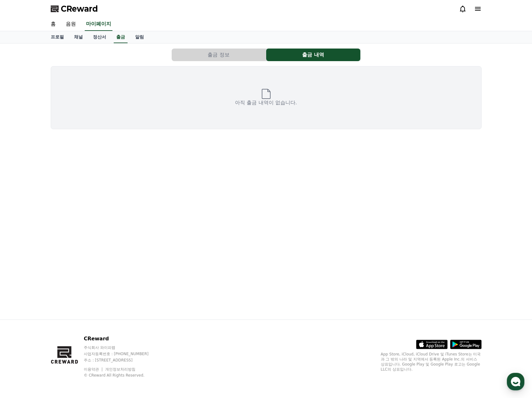 The image size is (532, 398). What do you see at coordinates (99, 24) in the screenshot?
I see `a: 마이페이지` at bounding box center [99, 24].